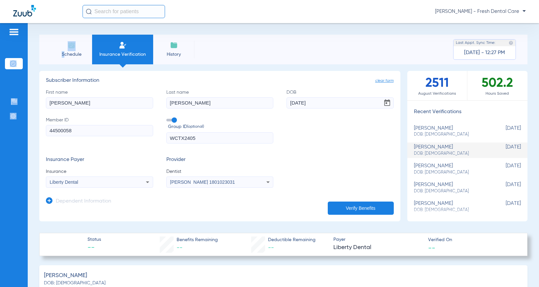  Describe the element at coordinates (378, 240) in the screenshot. I see `span: Payer` at that location.